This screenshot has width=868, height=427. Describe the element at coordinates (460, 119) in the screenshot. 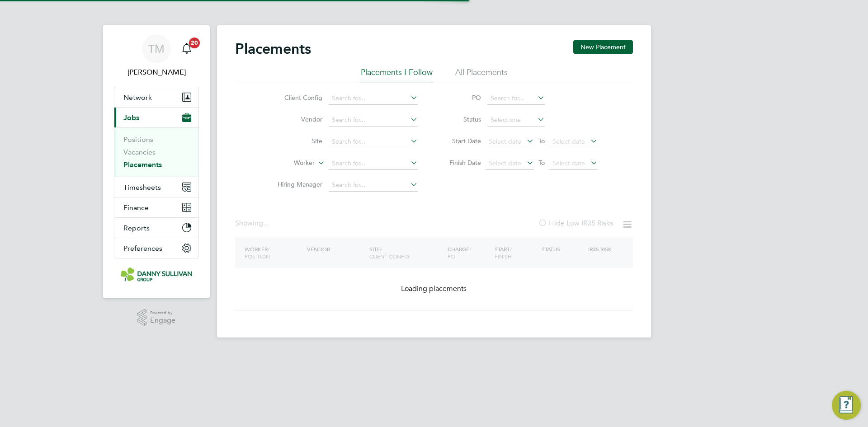

I see `label: Status` at that location.